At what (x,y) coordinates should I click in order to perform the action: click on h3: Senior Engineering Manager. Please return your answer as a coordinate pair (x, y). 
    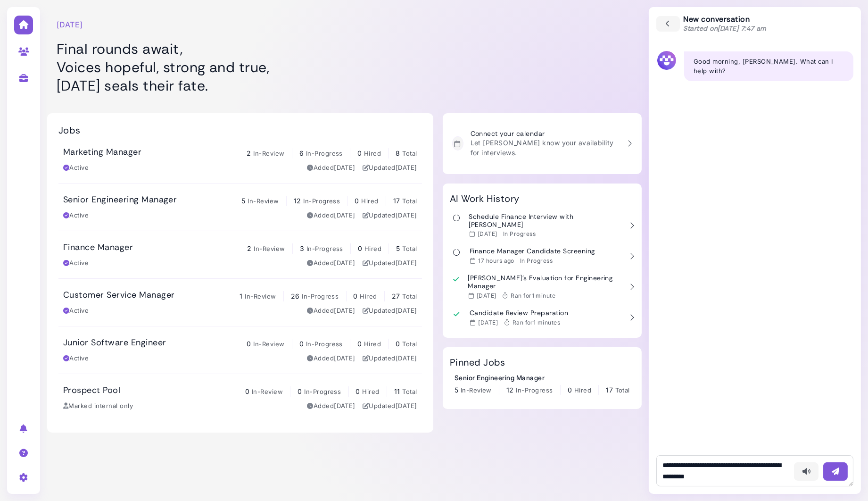
    Looking at the image, I should click on (120, 200).